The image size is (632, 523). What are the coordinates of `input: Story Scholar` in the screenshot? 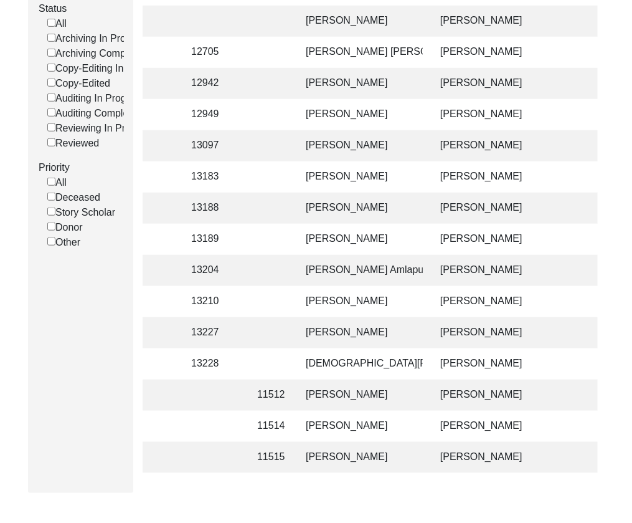 It's located at (51, 211).